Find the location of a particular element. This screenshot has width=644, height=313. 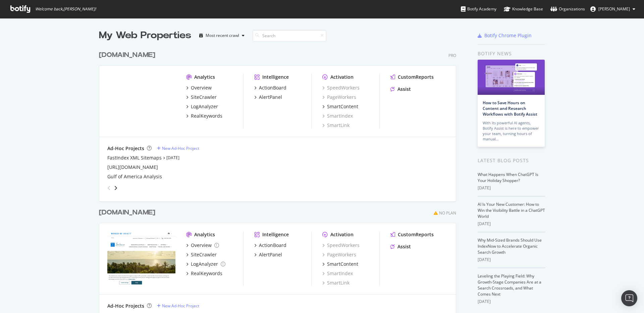

a: Leveling the Playing Field: Why Growth-Stage Companies Are at a Search Crossroads, and What Comes... is located at coordinates (509, 285).